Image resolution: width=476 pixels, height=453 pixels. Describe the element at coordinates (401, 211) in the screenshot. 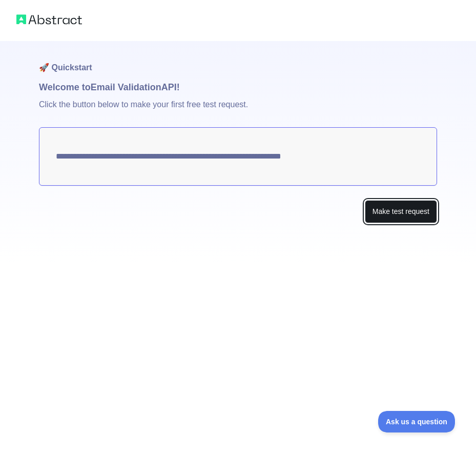

I see `button: Make test request` at that location.